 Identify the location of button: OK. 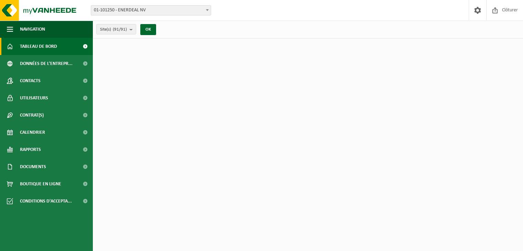
(148, 30).